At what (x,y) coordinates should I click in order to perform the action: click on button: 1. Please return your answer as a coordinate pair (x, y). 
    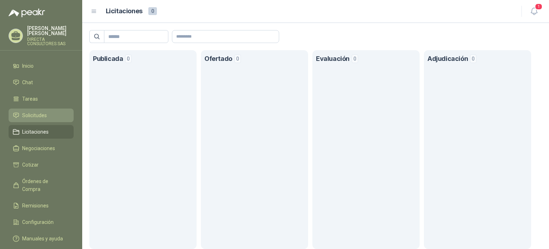
    Looking at the image, I should click on (534, 11).